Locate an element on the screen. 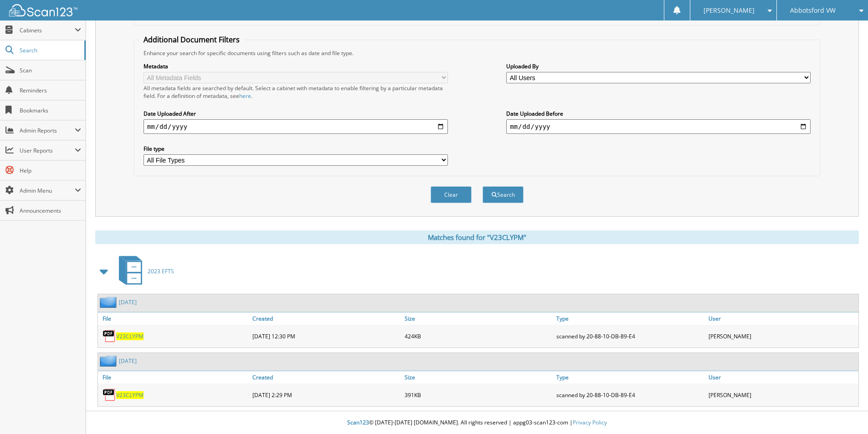 The image size is (868, 434). legend: Additional Document Filters is located at coordinates (191, 40).